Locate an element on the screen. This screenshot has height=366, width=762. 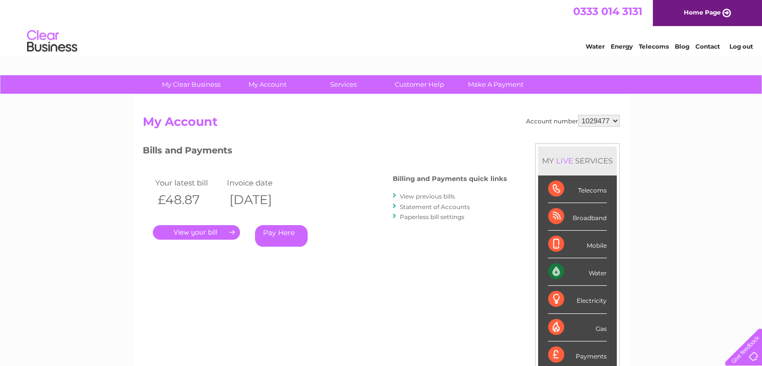
h3: Bills and Payments is located at coordinates (325, 152).